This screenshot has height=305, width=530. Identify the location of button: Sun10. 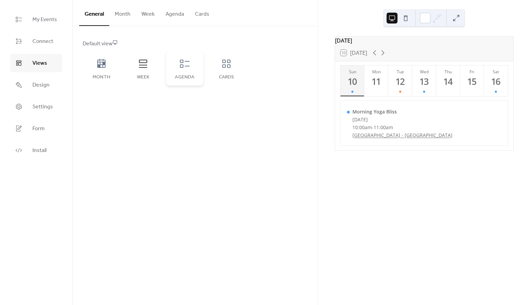
(352, 81).